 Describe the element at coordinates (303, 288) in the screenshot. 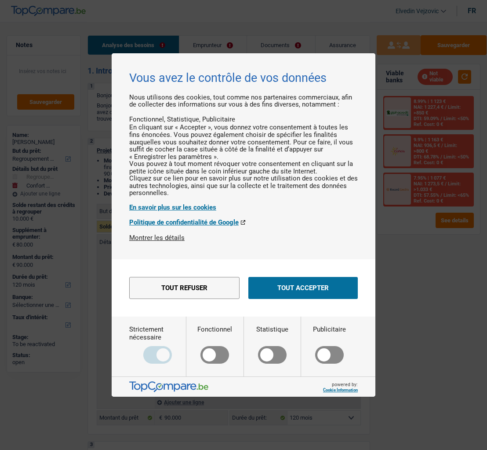

I see `button: Tout accepter` at that location.